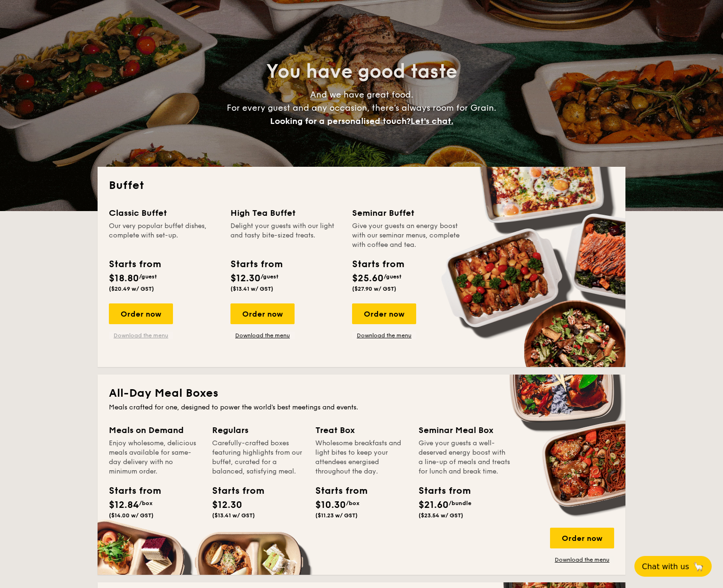  I want to click on div: Enjoy wholesome, delicious meals available for same-day delivery with no minimum order., so click(155, 457).